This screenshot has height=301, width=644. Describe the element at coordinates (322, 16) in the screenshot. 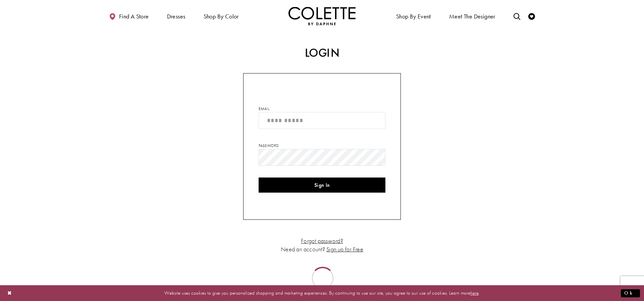

I see `a: Visit Home Page` at that location.